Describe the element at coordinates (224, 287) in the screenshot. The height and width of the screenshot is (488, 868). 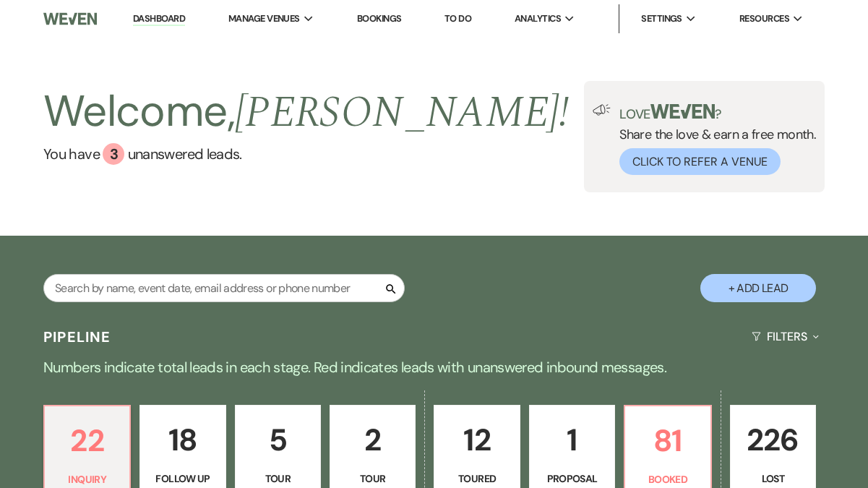
I see `input: Search by name, event date, email address or phone number` at that location.